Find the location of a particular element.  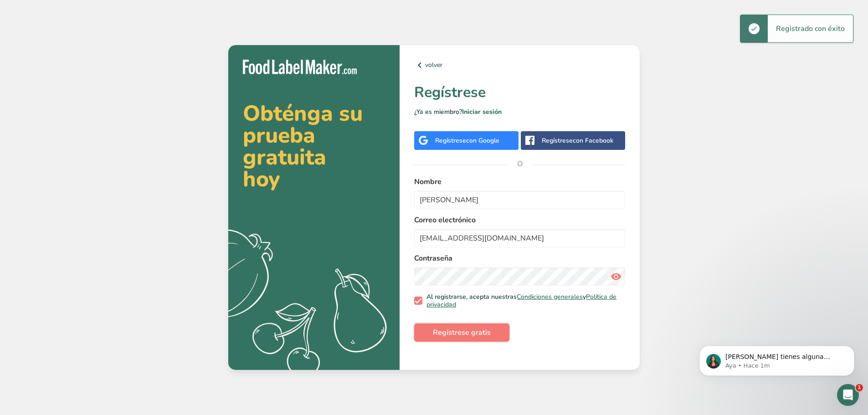

img: Food Label Maker is located at coordinates (300, 67).